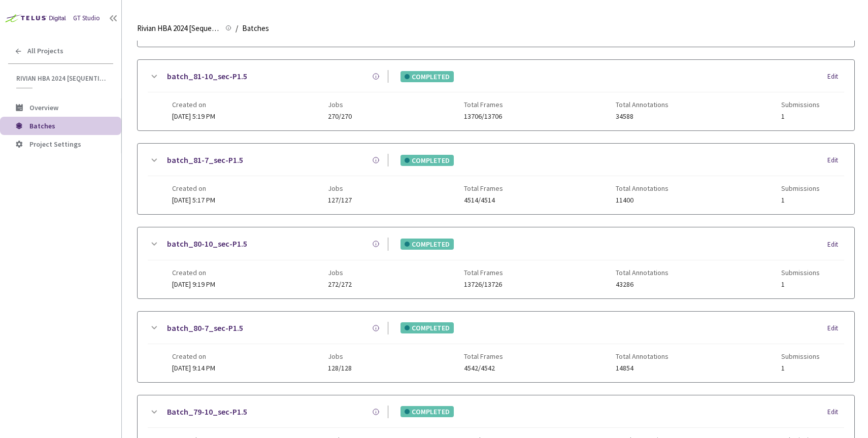 The height and width of the screenshot is (438, 868). Describe the element at coordinates (642, 116) in the screenshot. I see `span: 34588` at that location.